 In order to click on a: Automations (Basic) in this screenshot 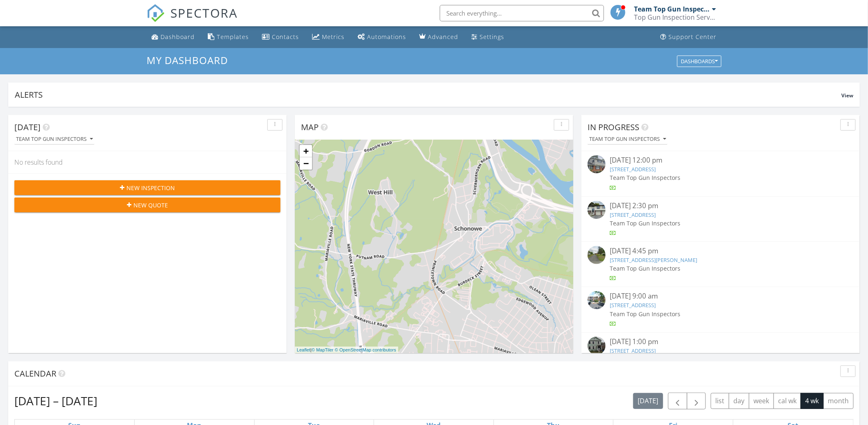, I will do `click(382, 37)`.